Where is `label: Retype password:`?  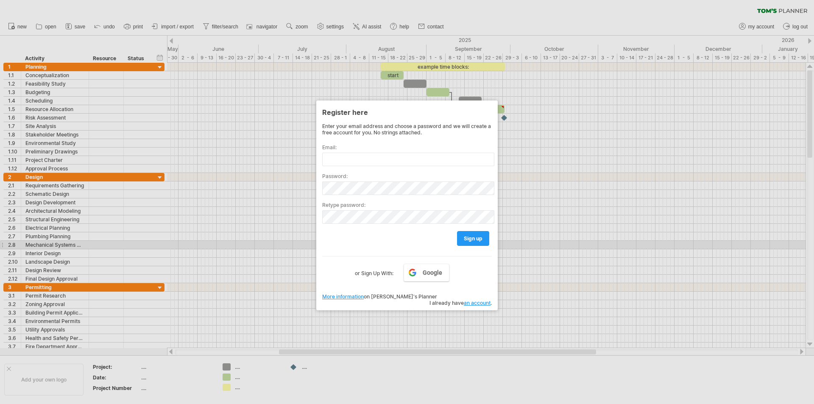 label: Retype password: is located at coordinates (407, 205).